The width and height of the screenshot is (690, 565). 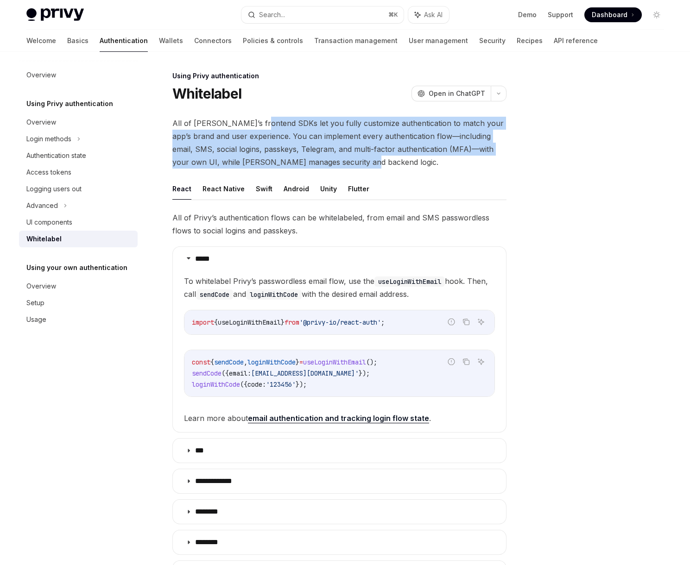 I want to click on a: email authentication and tracking login flow state, so click(x=338, y=418).